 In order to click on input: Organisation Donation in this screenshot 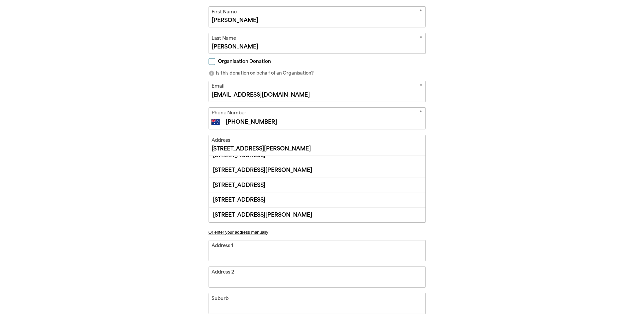, I will do `click(212, 62)`.